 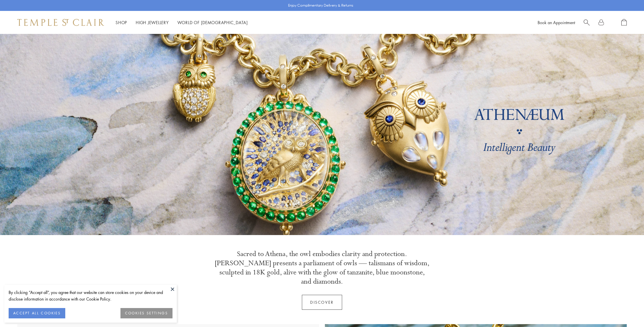 What do you see at coordinates (586, 22) in the screenshot?
I see `a: Search` at bounding box center [586, 22].